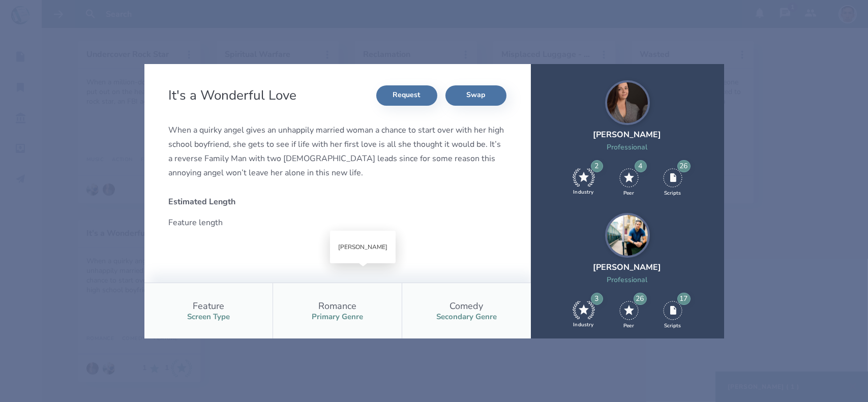  What do you see at coordinates (337, 306) in the screenshot?
I see `div: Romance` at bounding box center [337, 306].